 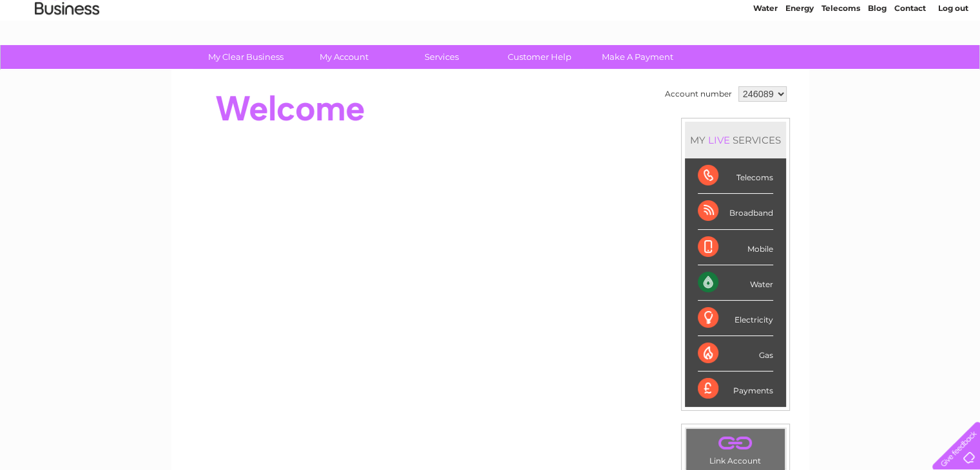 What do you see at coordinates (735, 247) in the screenshot?
I see `div: Mobile` at bounding box center [735, 247].